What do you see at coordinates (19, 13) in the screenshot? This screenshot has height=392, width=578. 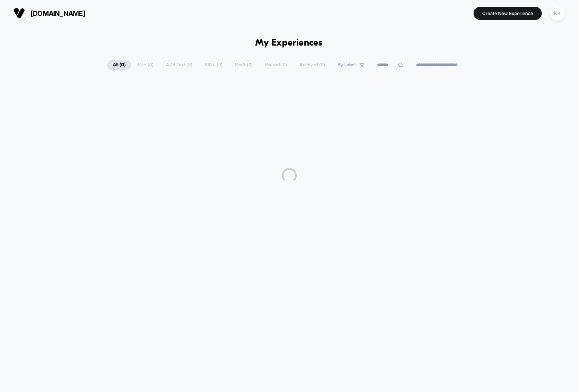 I see `img: Visually logo` at bounding box center [19, 13].